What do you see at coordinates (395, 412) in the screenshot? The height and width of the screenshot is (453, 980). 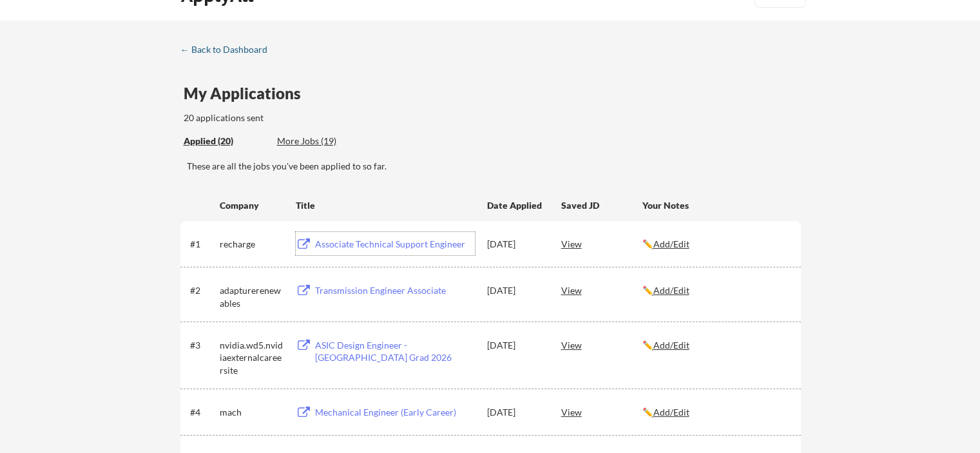 I see `div: Mechanical Engineer (Early Career)` at bounding box center [395, 412].